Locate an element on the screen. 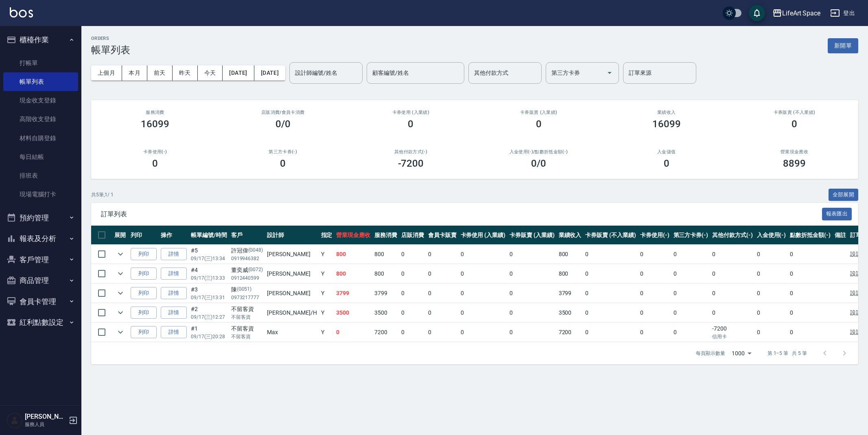  a: 新開單 is located at coordinates (843, 45).